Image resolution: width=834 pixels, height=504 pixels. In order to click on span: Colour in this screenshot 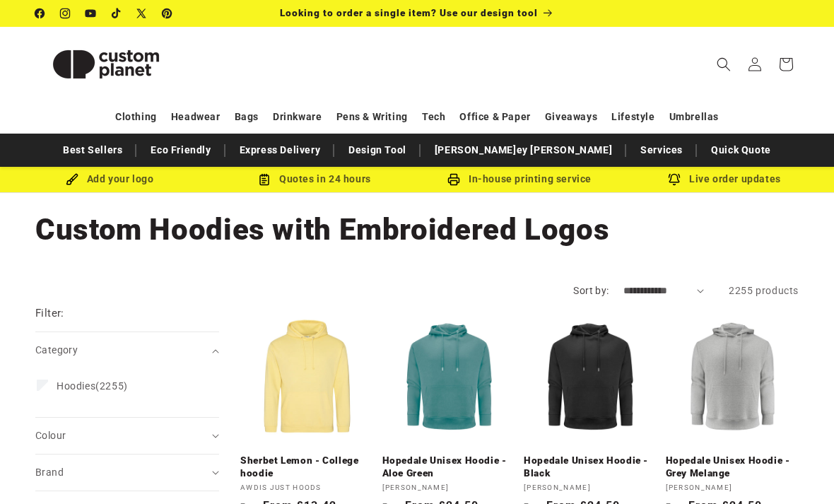, I will do `click(50, 435)`.